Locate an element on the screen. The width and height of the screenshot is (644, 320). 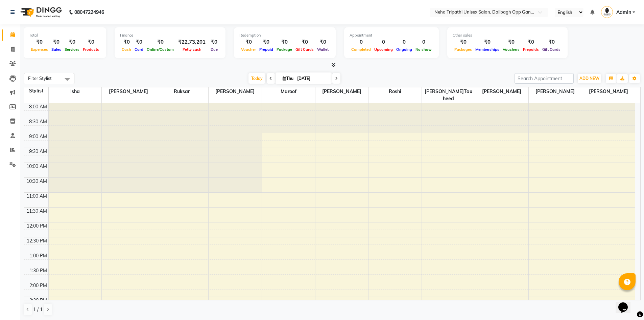
span: Card is located at coordinates (139, 49).